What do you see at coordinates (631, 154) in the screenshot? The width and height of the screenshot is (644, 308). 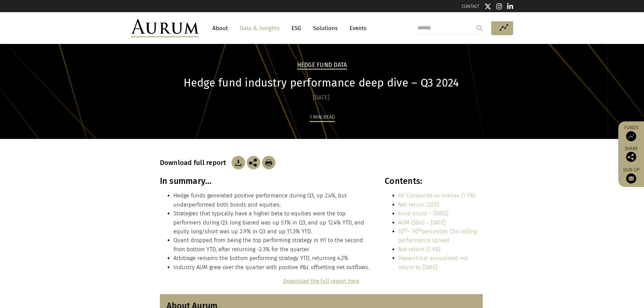 I see `div: Share` at bounding box center [631, 154].